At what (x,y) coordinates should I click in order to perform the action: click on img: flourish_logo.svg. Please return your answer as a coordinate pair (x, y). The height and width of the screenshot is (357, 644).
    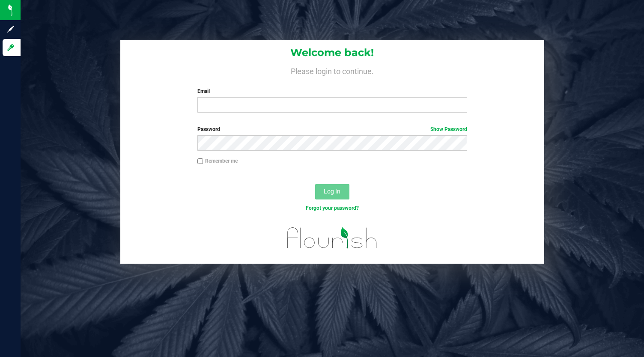
    Looking at the image, I should click on (332, 238).